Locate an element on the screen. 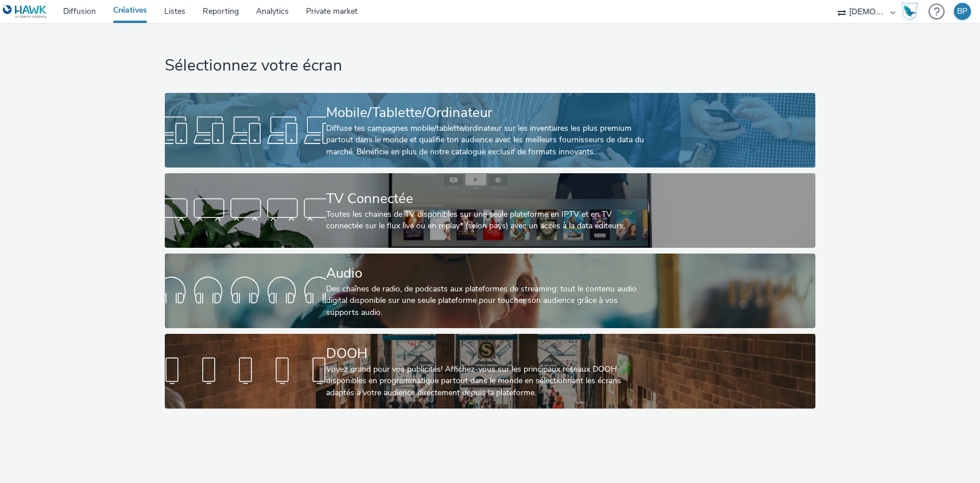 This screenshot has width=980, height=483. a: AudioDes chaînes de radio, de podcasts aux plateformes de streaming: tout le contenu audio digita... is located at coordinates (490, 291).